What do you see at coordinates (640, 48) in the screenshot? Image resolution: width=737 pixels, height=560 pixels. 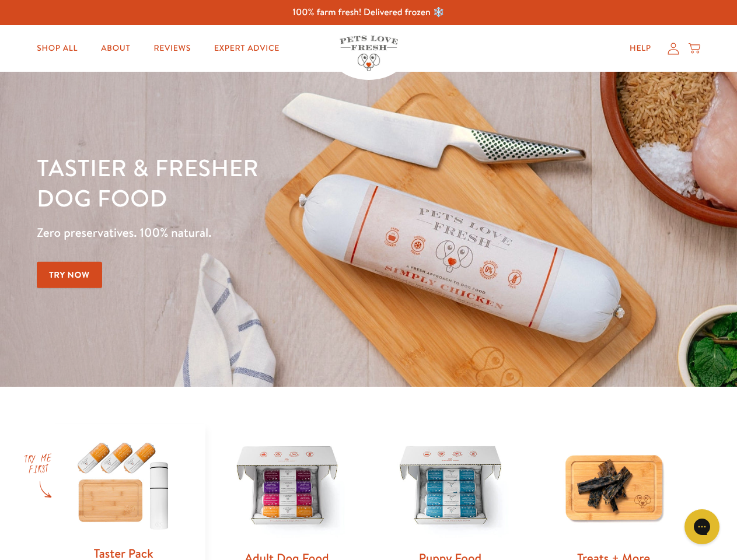 I see `a: Help` at bounding box center [640, 48].